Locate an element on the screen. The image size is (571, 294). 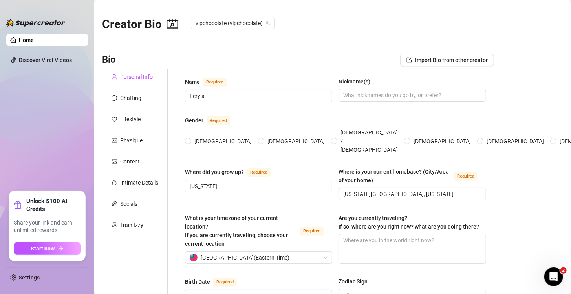
span: import is located at coordinates (409, 60).